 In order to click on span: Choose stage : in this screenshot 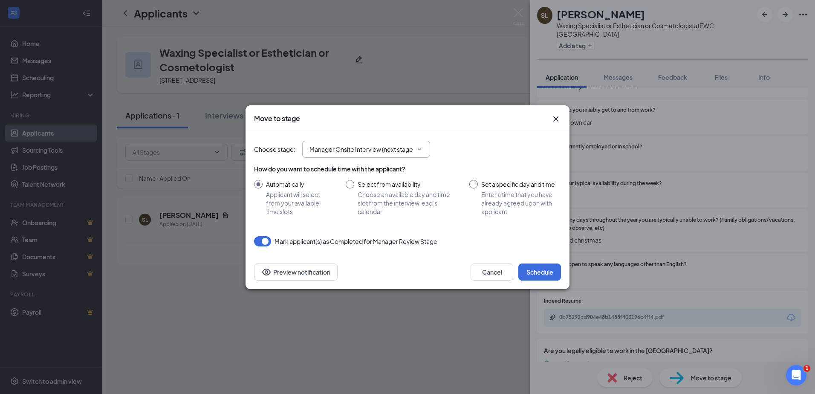, I will do `click(275, 149)`.